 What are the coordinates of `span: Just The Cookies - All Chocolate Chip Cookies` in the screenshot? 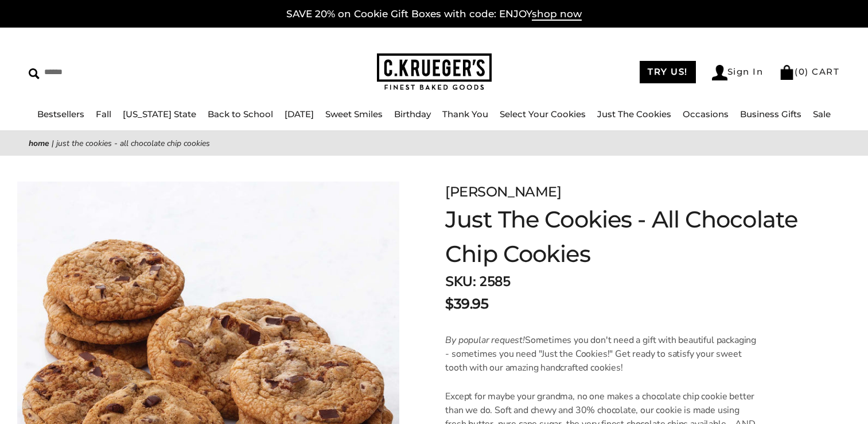 It's located at (133, 143).